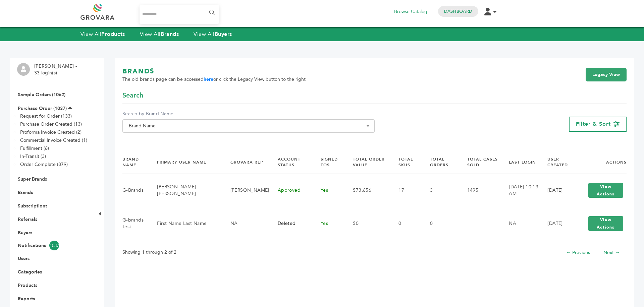 This screenshot has width=644, height=307. What do you see at coordinates (102, 34) in the screenshot?
I see `a: View AllProducts` at bounding box center [102, 34].